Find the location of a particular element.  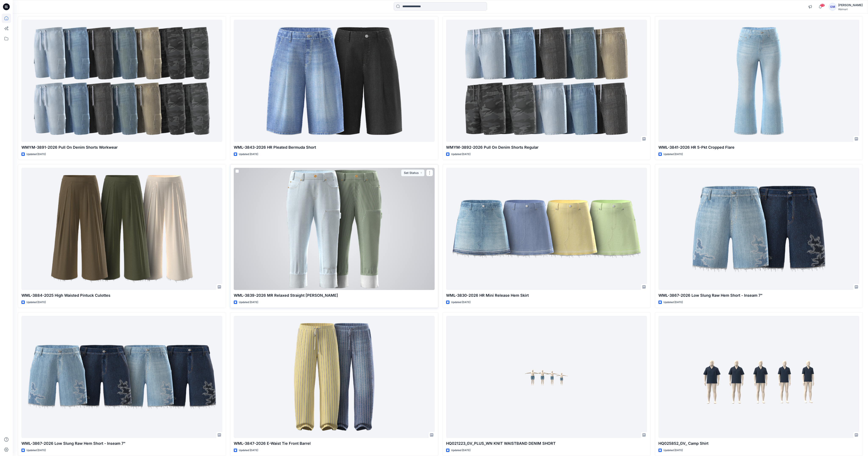

a: WML-3839-2026 MR Relaxed Straight Carpenter is located at coordinates (334, 229).